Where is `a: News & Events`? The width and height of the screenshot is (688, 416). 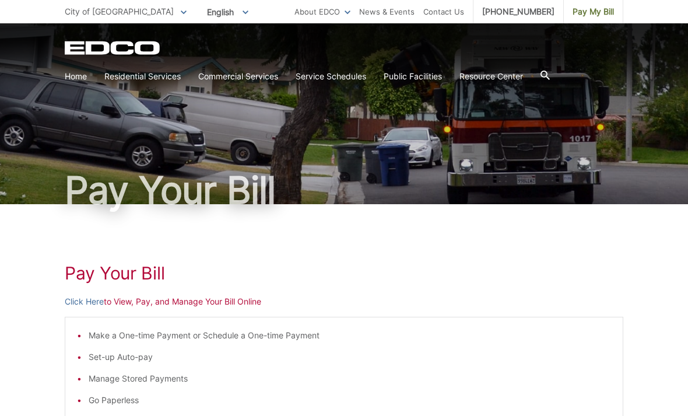 a: News & Events is located at coordinates (387, 12).